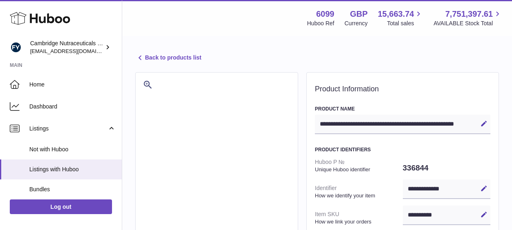 The width and height of the screenshot is (512, 230). What do you see at coordinates (67, 47) in the screenshot?
I see `div: Cambridge Nutraceuticals Ltd` at bounding box center [67, 47].